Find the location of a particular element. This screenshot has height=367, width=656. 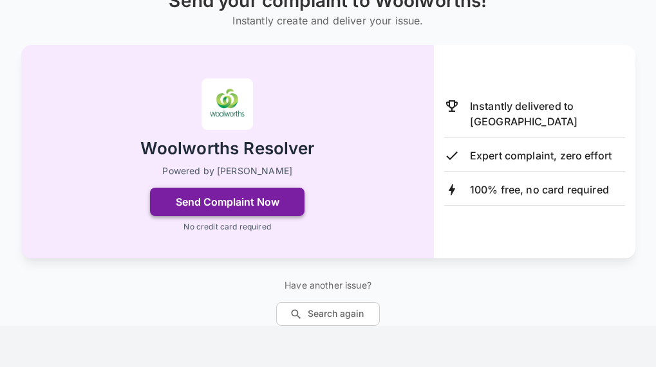

button: Send Complaint Now is located at coordinates (227, 202).